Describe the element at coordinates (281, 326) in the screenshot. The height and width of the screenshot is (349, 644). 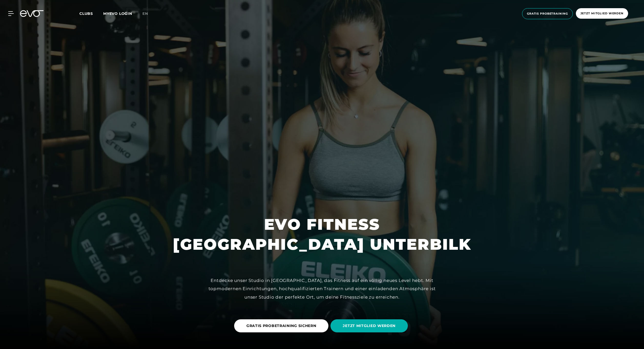
I see `span: GRATIS PROBETRAINING SICHERN` at that location.